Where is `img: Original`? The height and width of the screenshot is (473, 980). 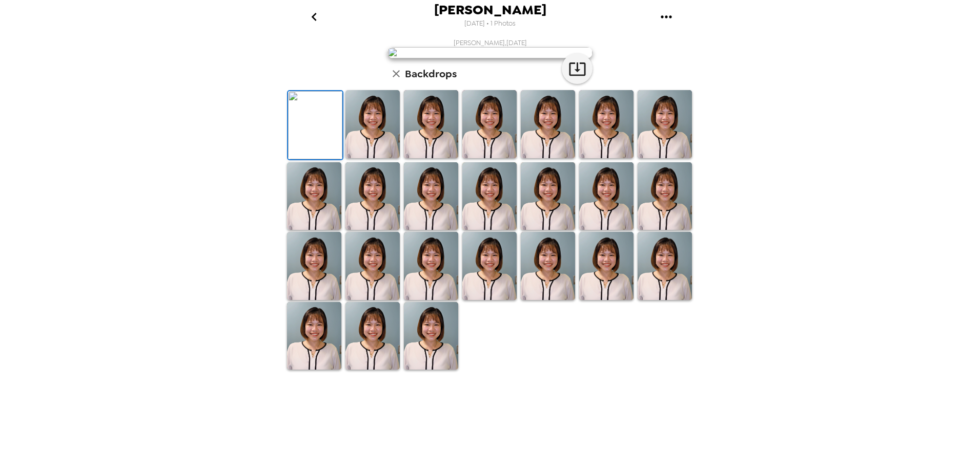
img: Original is located at coordinates (315, 125).